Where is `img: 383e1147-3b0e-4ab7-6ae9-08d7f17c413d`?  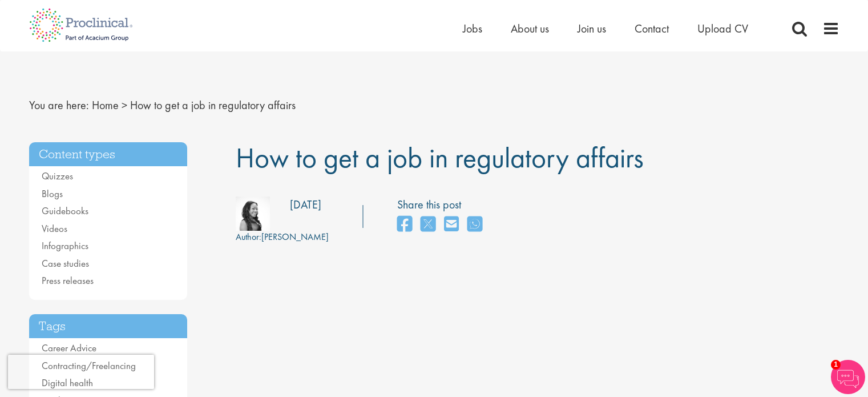 img: 383e1147-3b0e-4ab7-6ae9-08d7f17c413d is located at coordinates (253, 213).